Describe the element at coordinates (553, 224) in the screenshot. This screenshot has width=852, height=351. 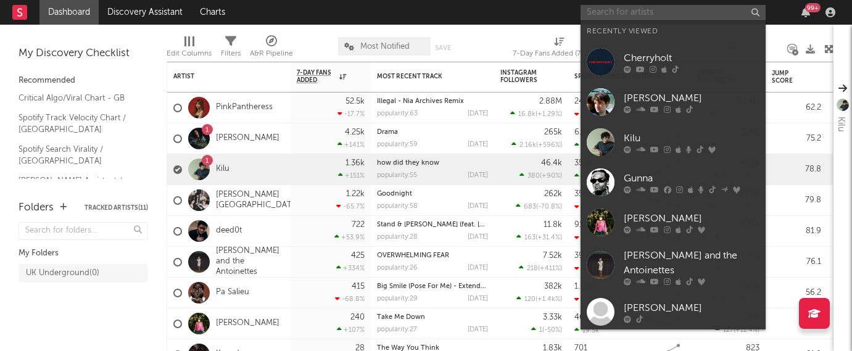
I see `div: 11.8k` at that location.